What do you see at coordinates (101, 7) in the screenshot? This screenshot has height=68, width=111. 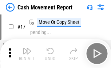 I see `img: Settings menu` at bounding box center [101, 7].